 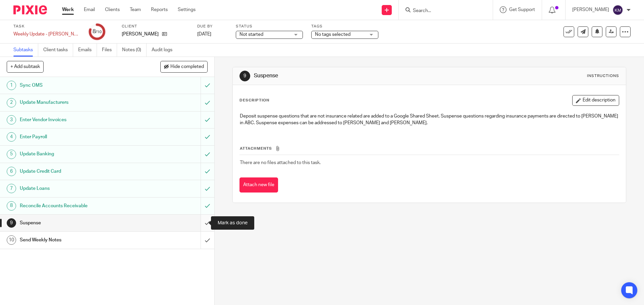 I want to click on img: Pixie, so click(x=31, y=10).